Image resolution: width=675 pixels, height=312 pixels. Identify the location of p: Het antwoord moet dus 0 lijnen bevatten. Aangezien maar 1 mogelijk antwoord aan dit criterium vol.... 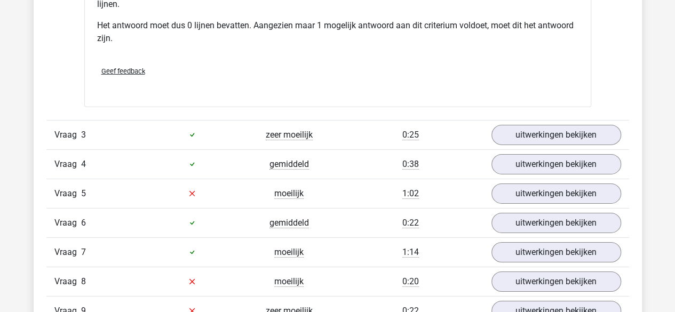
(338, 32).